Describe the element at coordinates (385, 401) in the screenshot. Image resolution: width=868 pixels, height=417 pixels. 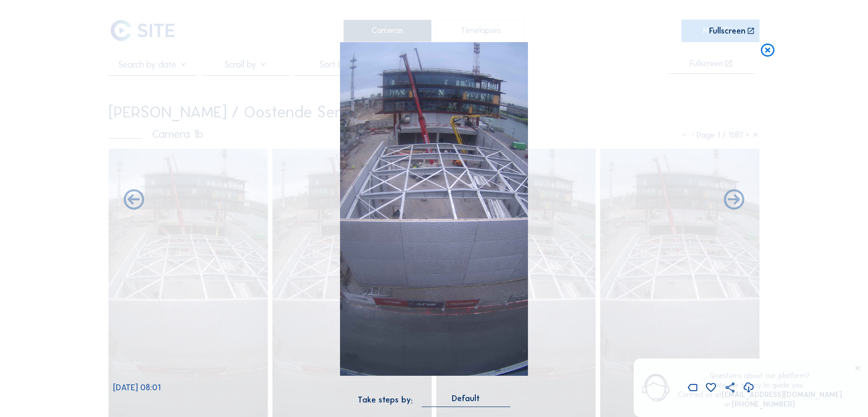
I see `div: Take steps by:` at that location.